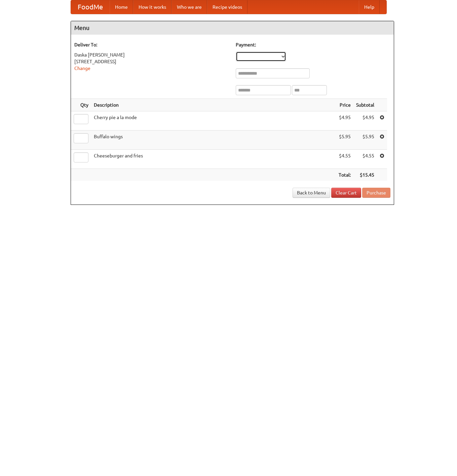 The width and height of the screenshot is (457, 476). What do you see at coordinates (213, 140) in the screenshot?
I see `td: Buffalo wings` at bounding box center [213, 140].